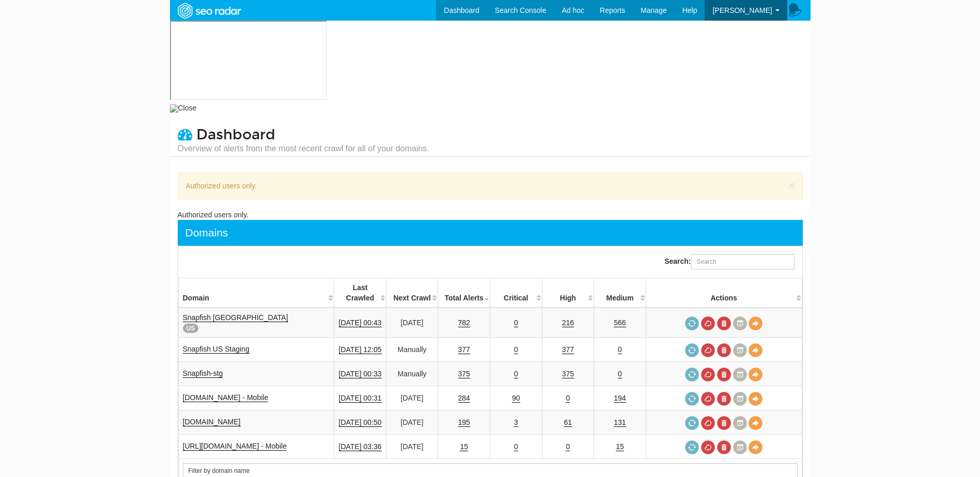 Image resolution: width=980 pixels, height=477 pixels. What do you see at coordinates (411, 293) in the screenshot?
I see `th: Next Crawl: activate to sort column descending` at bounding box center [411, 293].